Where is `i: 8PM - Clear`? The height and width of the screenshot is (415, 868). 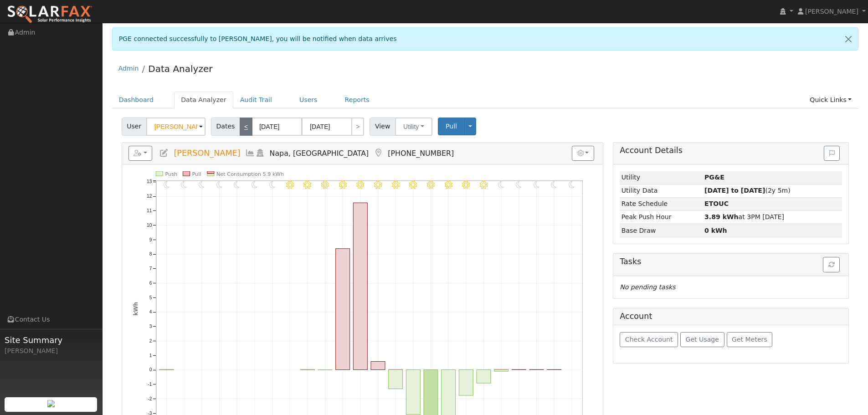
i: 8PM - Clear is located at coordinates (519, 184).